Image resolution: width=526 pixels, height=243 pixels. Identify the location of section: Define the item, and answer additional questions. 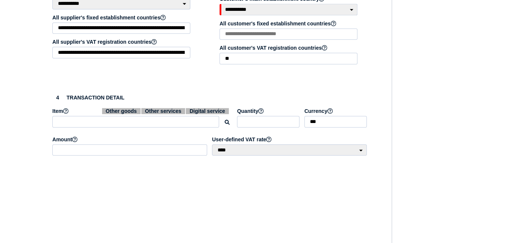
(210, 126).